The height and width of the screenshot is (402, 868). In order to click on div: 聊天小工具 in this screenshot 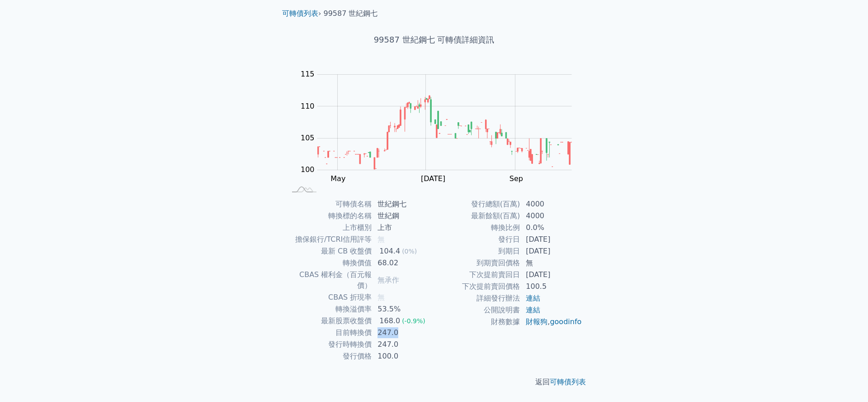, I will do `click(846, 380)`.